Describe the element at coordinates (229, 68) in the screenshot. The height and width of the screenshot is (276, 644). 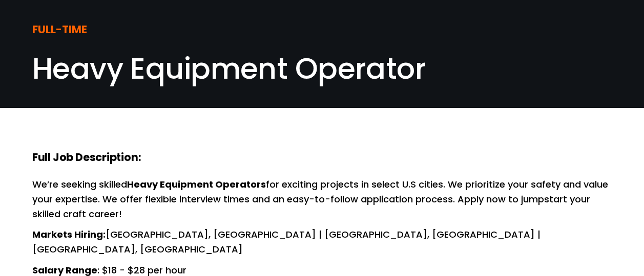
I see `span: Heavy Equipment Operator` at that location.